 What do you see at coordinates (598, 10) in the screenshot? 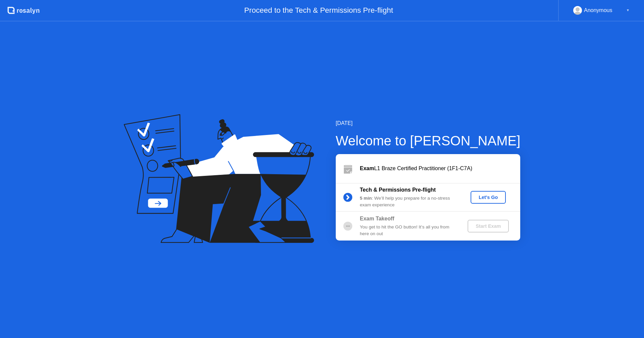
I see `div: Anonymous` at bounding box center [598, 10].